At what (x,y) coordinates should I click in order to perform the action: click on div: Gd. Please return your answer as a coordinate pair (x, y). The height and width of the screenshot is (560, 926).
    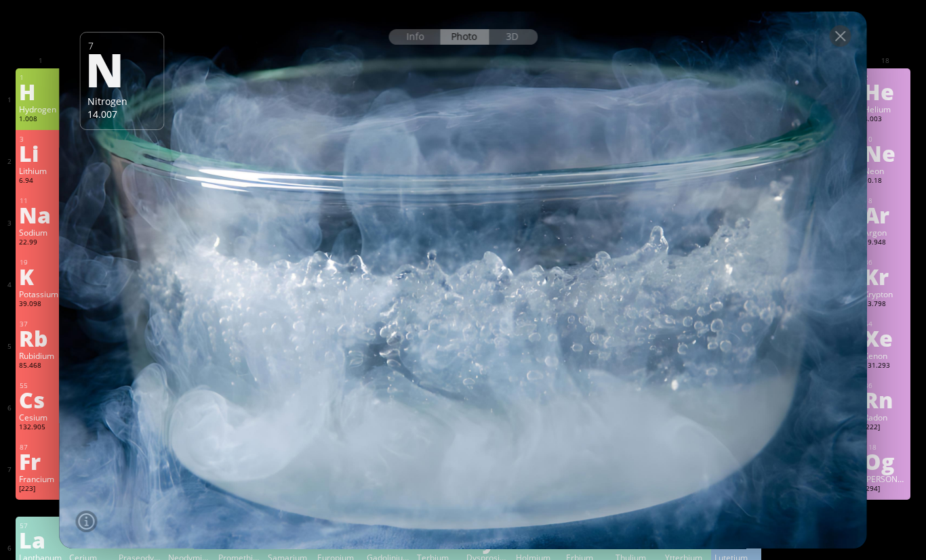
    Looking at the image, I should click on (388, 539).